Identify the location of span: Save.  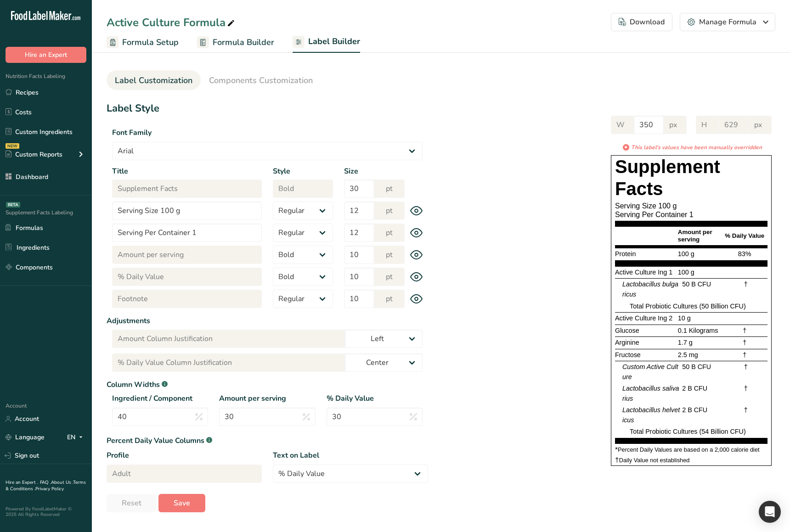
(182, 503).